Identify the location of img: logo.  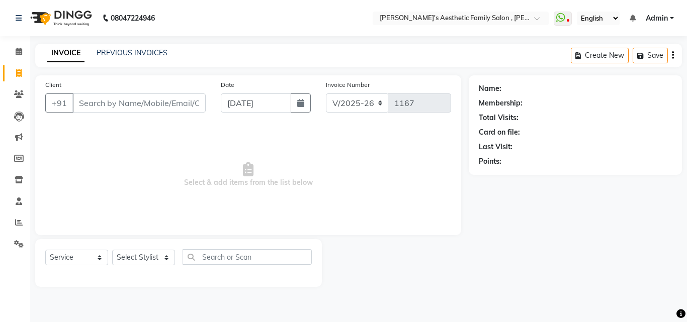
(60, 18).